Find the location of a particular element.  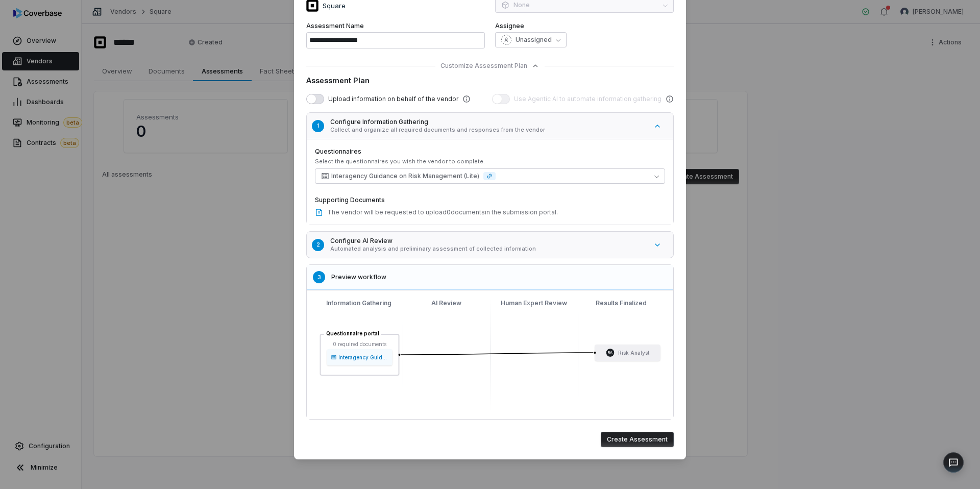

label: Assessment Name is located at coordinates (396, 26).